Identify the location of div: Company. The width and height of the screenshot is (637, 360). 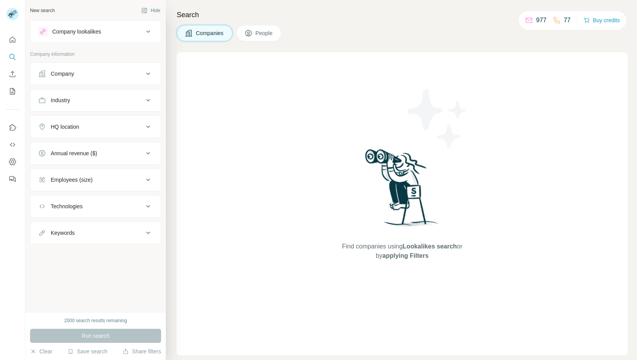
(62, 74).